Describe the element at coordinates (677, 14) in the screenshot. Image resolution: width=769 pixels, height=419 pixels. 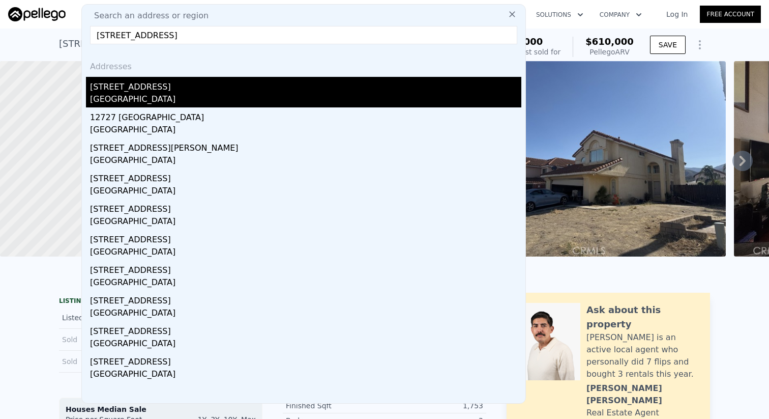
I see `a: Log In` at that location.